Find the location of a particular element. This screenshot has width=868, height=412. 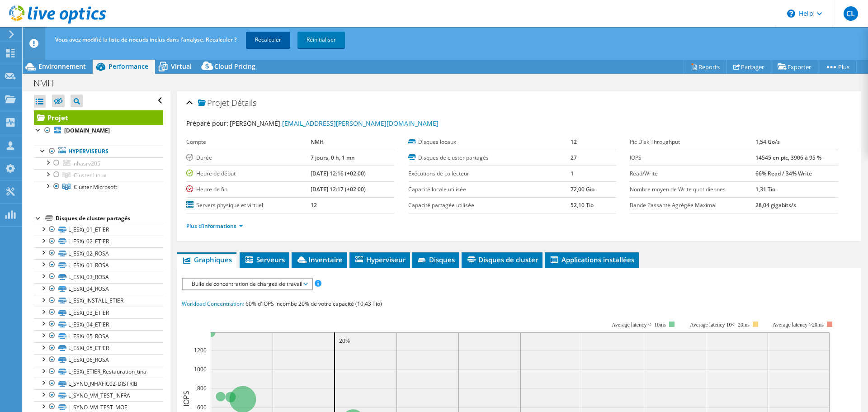

a: Partager is located at coordinates (749, 66).